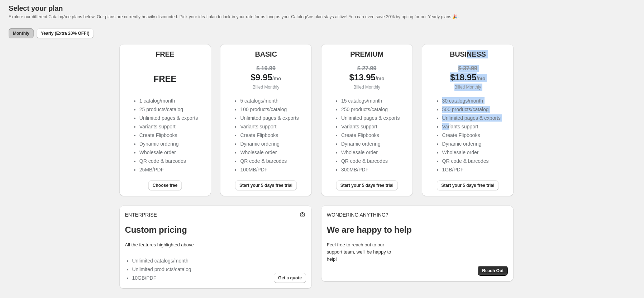 This screenshot has height=298, width=644. I want to click on p: Custom pricing, so click(216, 230).